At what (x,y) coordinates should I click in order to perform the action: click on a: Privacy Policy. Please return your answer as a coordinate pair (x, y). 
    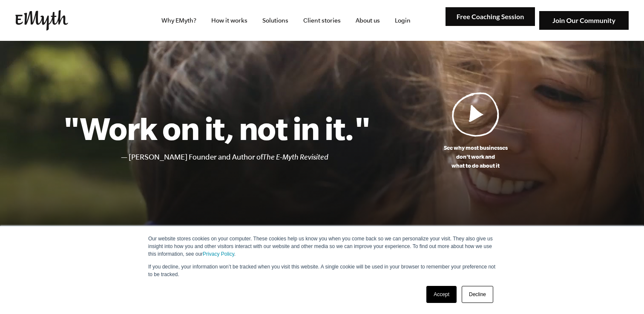
    Looking at the image, I should click on (218, 254).